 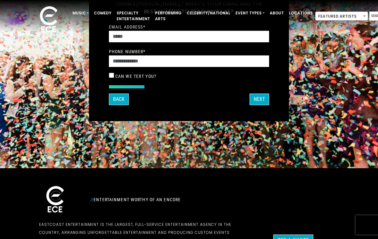 I want to click on a: Celebrity/National, so click(x=209, y=13).